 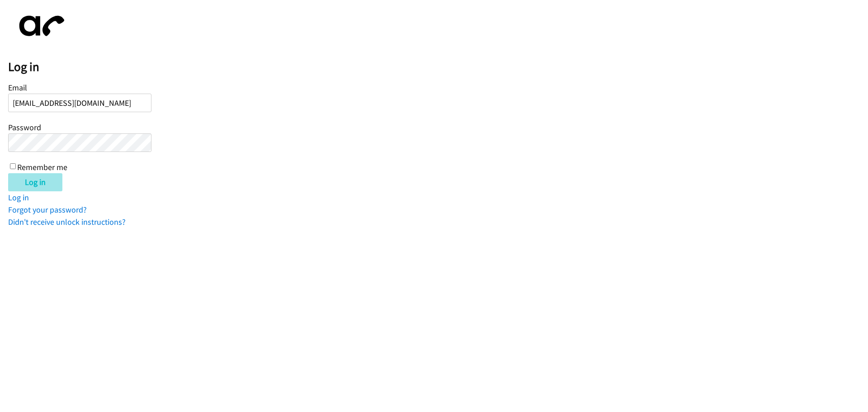 What do you see at coordinates (67, 222) in the screenshot?
I see `a: Didn't receive unlock instructions?` at bounding box center [67, 222].